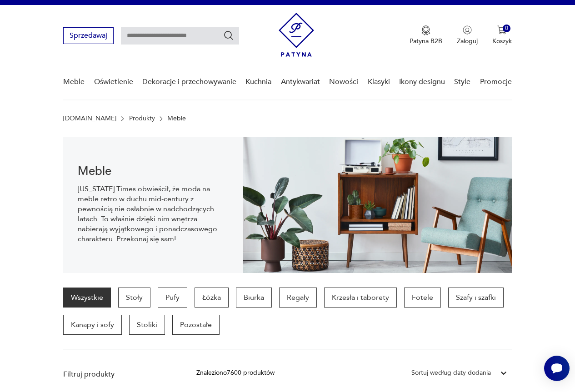 Image resolution: width=575 pixels, height=392 pixels. I want to click on h1: Meble, so click(153, 171).